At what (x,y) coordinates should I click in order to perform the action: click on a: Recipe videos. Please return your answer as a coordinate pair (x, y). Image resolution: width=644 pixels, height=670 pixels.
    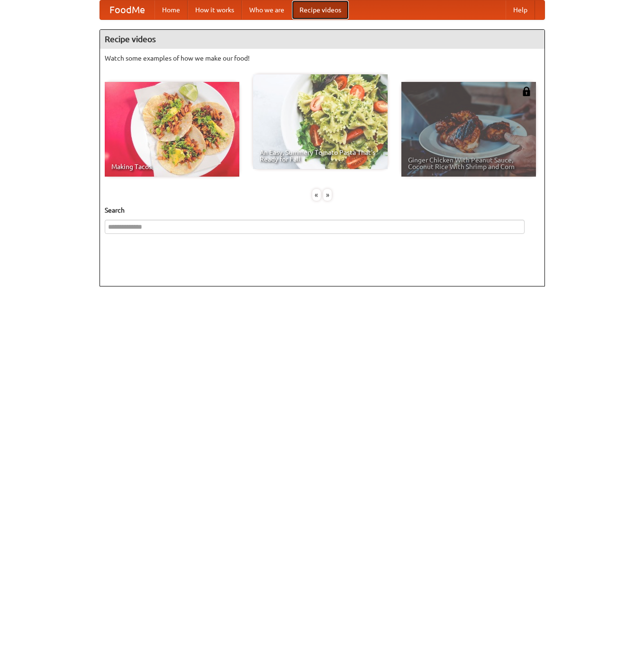
    Looking at the image, I should click on (321, 10).